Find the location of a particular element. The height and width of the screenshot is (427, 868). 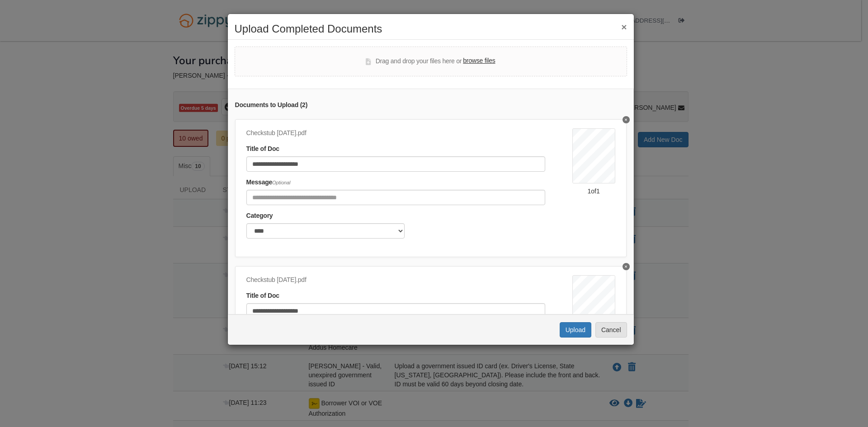

span: Optional is located at coordinates (281, 183).